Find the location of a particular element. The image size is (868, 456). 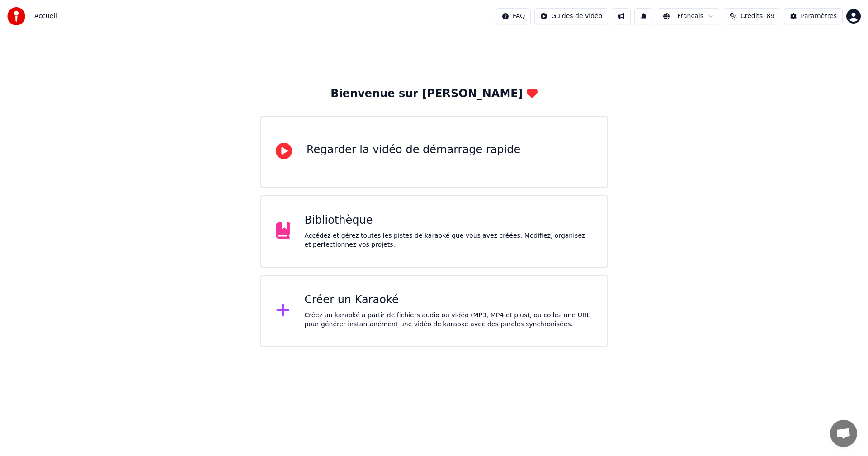

button: Crédits89 is located at coordinates (752, 17).